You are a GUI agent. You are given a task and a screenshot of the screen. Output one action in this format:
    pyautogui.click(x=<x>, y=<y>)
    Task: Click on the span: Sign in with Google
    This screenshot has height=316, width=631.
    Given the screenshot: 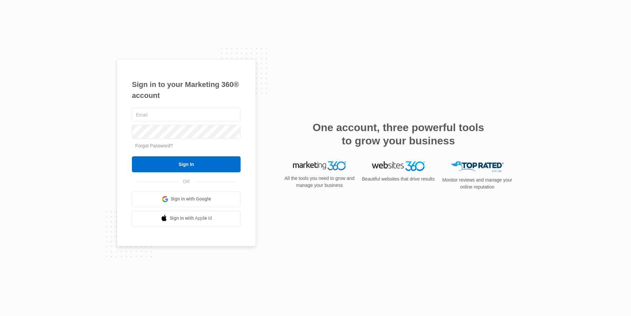 What is the action you would take?
    pyautogui.click(x=191, y=199)
    